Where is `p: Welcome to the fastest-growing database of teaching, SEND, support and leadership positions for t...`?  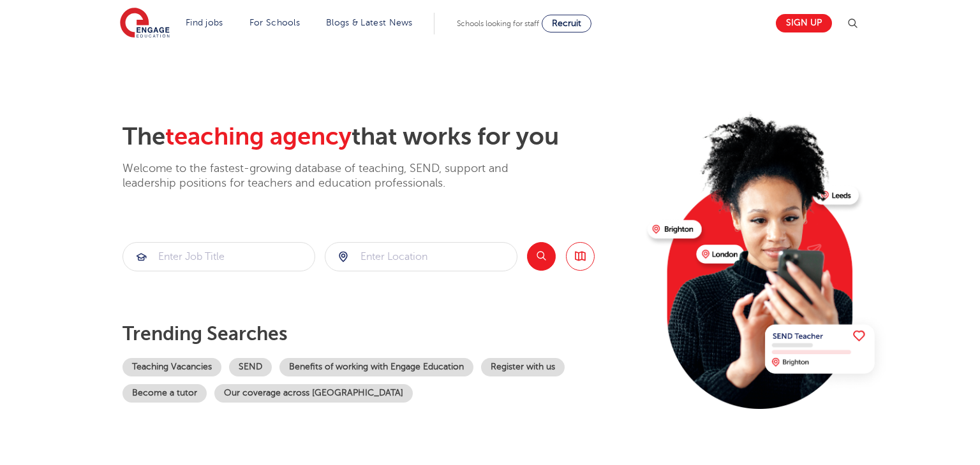 p: Welcome to the fastest-growing database of teaching, SEND, support and leadership positions for t... is located at coordinates (333, 176).